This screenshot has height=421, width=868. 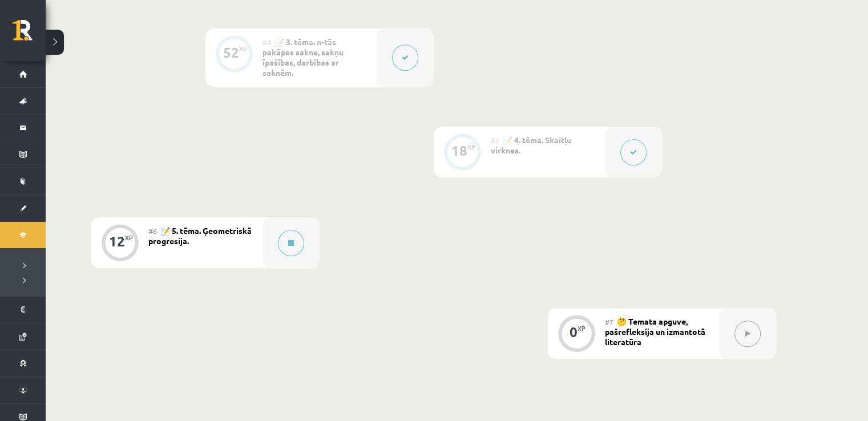 What do you see at coordinates (117, 241) in the screenshot?
I see `div: 12` at bounding box center [117, 241].